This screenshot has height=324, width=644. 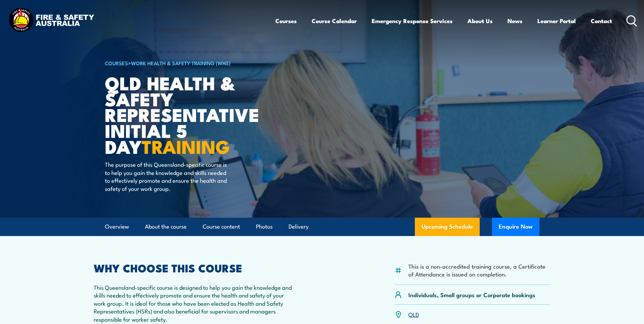 What do you see at coordinates (601, 21) in the screenshot?
I see `a: Contact` at bounding box center [601, 21].